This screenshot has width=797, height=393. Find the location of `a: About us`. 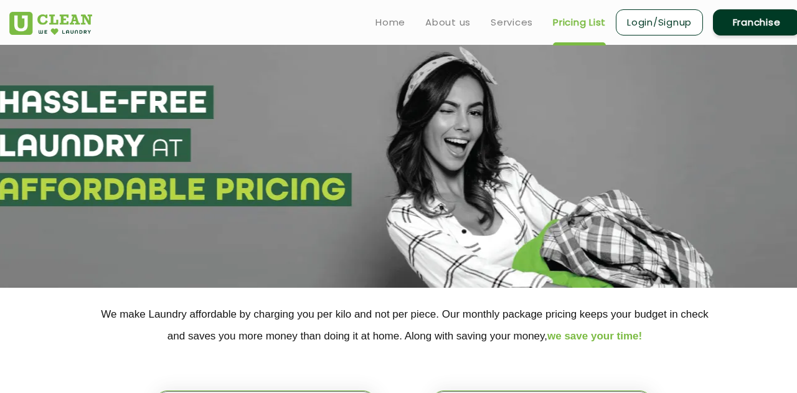

a: About us is located at coordinates (448, 22).